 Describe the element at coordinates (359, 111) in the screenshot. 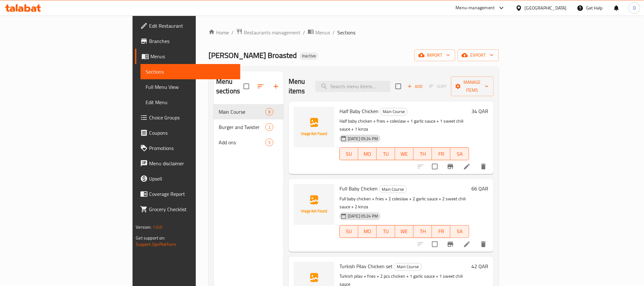

I see `span: Half Baby Chicken` at that location.